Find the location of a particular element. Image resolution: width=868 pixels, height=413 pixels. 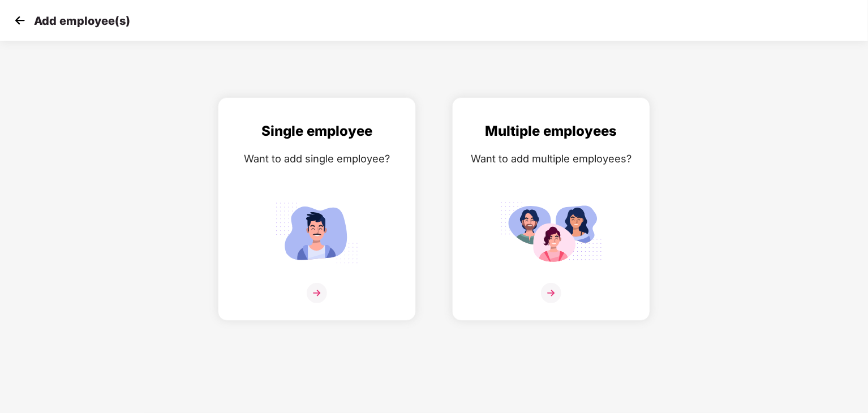

div: Single employee is located at coordinates (317, 131).